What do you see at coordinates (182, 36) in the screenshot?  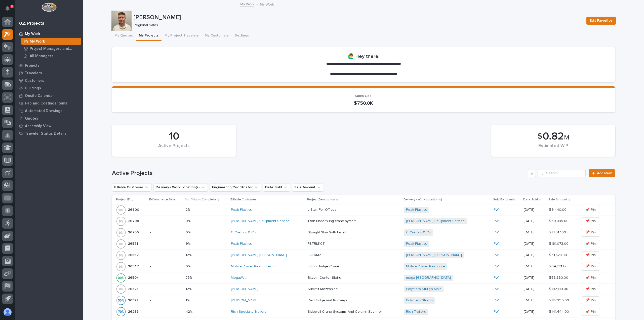 I see `button: My Project Travelers` at bounding box center [182, 36].